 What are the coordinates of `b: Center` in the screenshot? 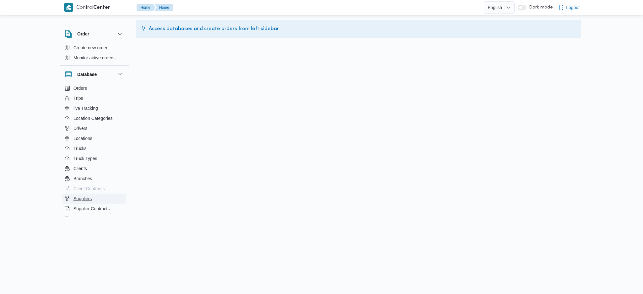 It's located at (102, 8).